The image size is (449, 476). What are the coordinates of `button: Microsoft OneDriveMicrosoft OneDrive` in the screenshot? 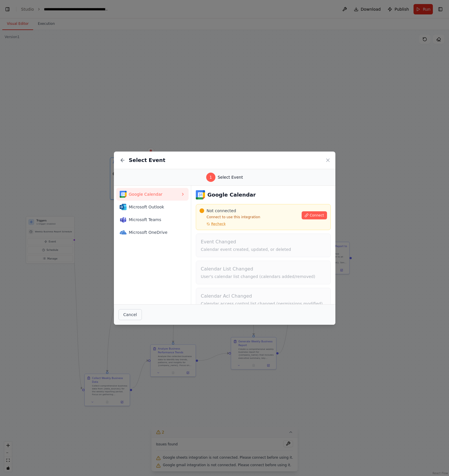 It's located at (152, 232).